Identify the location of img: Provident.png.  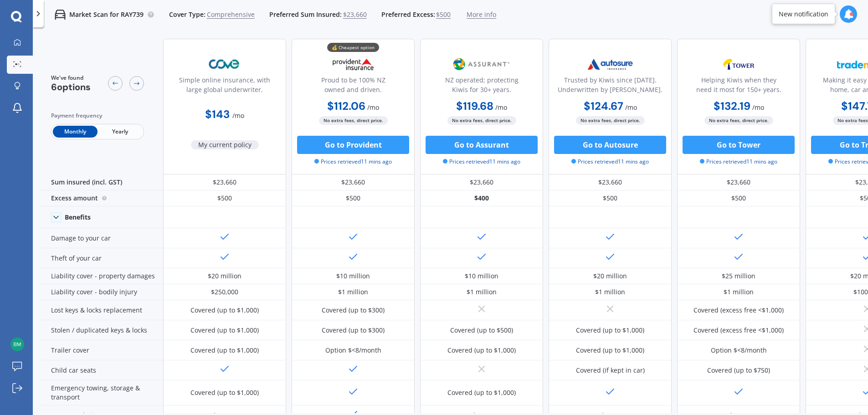
(353, 64).